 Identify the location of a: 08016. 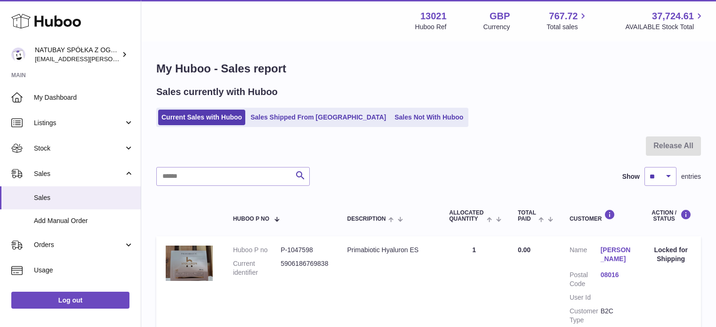
(616, 275).